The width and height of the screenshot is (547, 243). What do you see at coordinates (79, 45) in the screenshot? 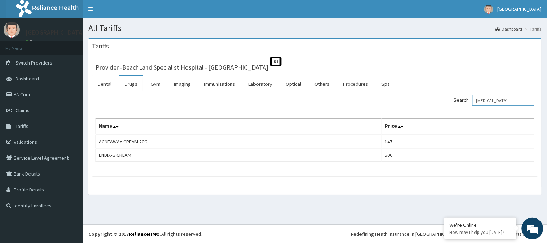
I see `div: Chat with us now` at bounding box center [79, 45].